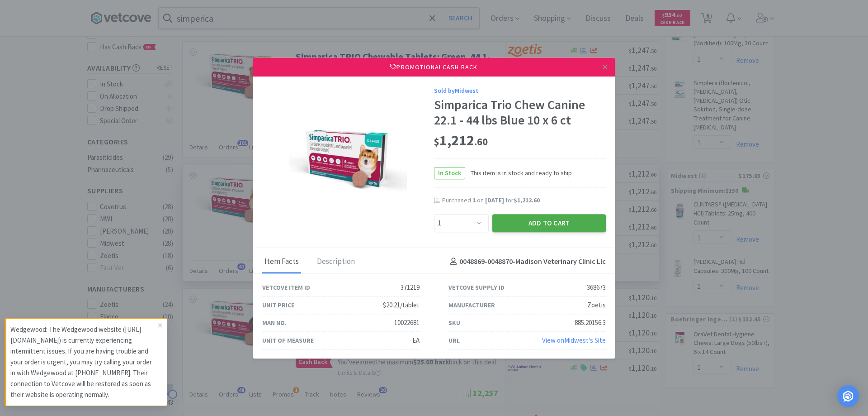  Describe the element at coordinates (520, 113) in the screenshot. I see `div: Simparica Trio Chew Canine 22.1 - 44 lbs Blue 10 x 6 ct` at that location.